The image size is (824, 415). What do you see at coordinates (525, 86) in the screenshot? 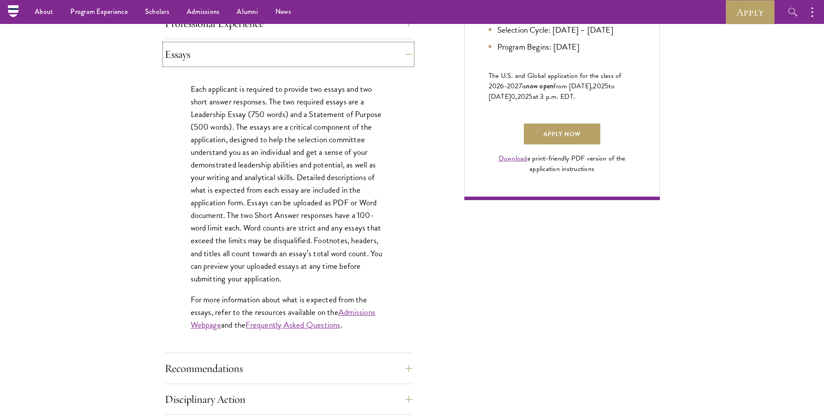
I see `span: is` at bounding box center [525, 86].